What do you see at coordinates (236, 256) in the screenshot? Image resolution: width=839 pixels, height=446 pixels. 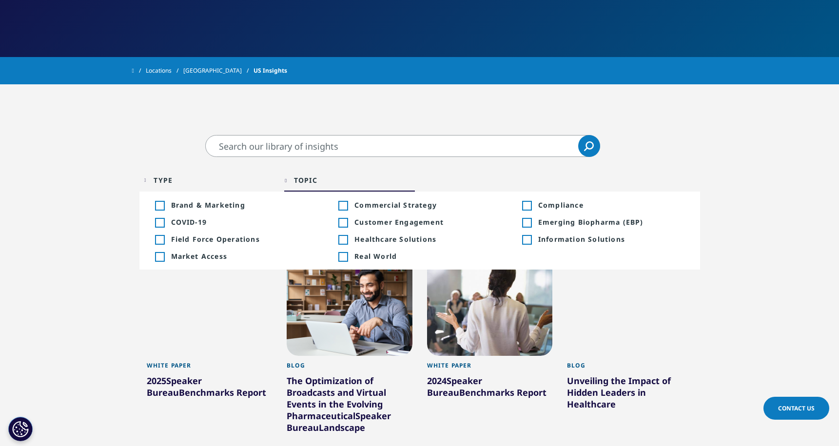 I see `li: Inclusion filter on Market Access; 1 result` at bounding box center [236, 256].